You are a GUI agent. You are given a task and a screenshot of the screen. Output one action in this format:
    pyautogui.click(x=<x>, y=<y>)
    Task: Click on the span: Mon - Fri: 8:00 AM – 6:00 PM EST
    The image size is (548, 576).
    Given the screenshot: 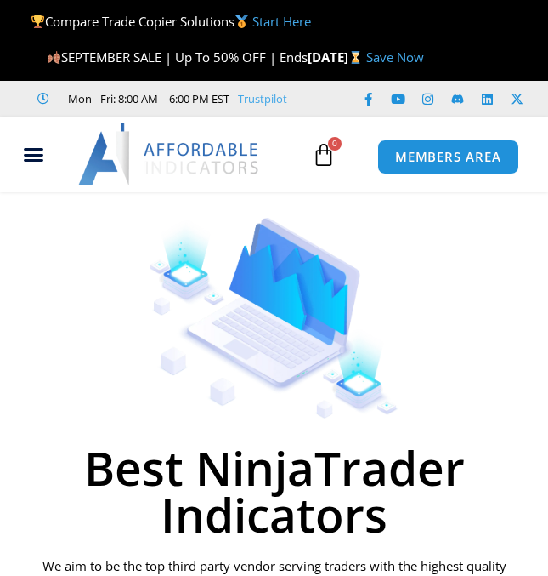 What is the action you would take?
    pyautogui.click(x=146, y=99)
    